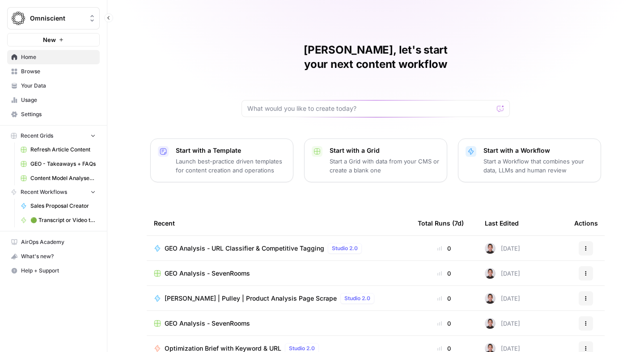 Image resolution: width=644 pixels, height=352 pixels. I want to click on span: GEO Analysis - URL Classifier & Competitive Tagging, so click(244, 248).